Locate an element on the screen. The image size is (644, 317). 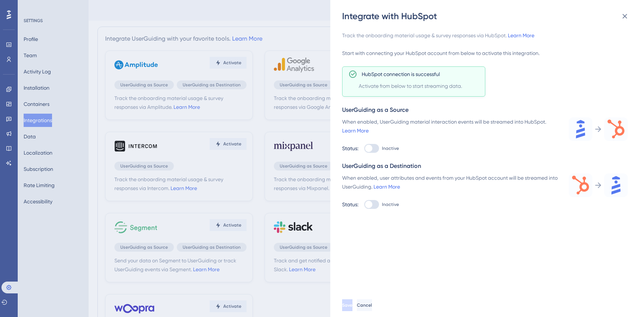
span: Activate from below to start streaming data. is located at coordinates (421, 86).